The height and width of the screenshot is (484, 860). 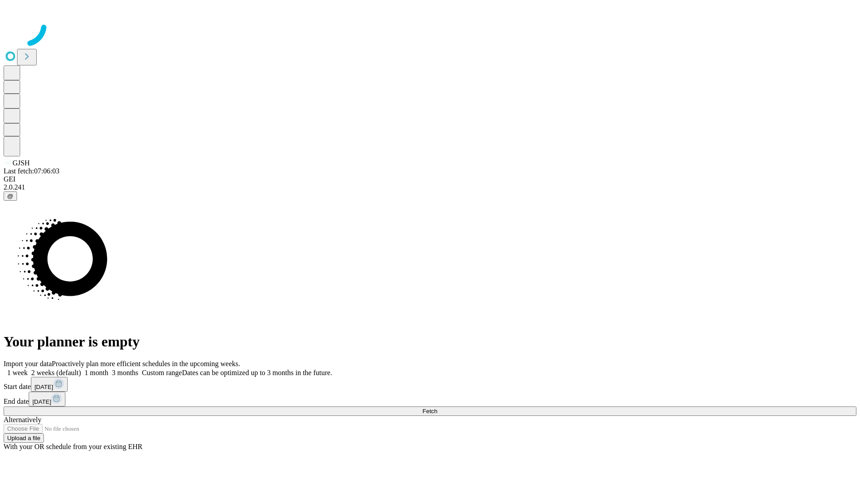 What do you see at coordinates (429, 411) in the screenshot?
I see `span: Fetch` at bounding box center [429, 411].